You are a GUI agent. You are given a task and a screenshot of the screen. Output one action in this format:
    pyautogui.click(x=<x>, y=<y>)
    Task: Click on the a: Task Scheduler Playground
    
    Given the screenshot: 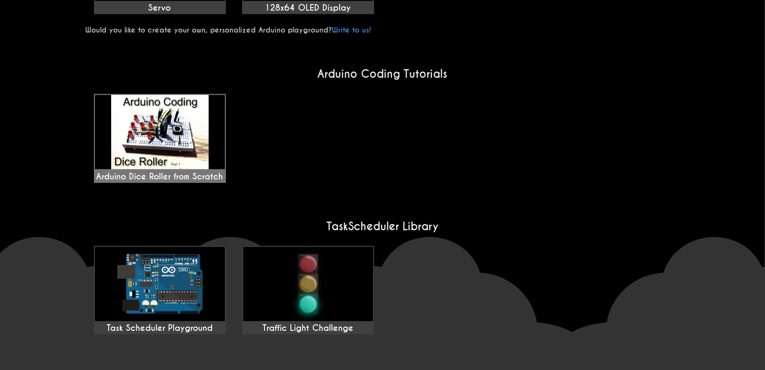 What is the action you would take?
    pyautogui.click(x=160, y=290)
    